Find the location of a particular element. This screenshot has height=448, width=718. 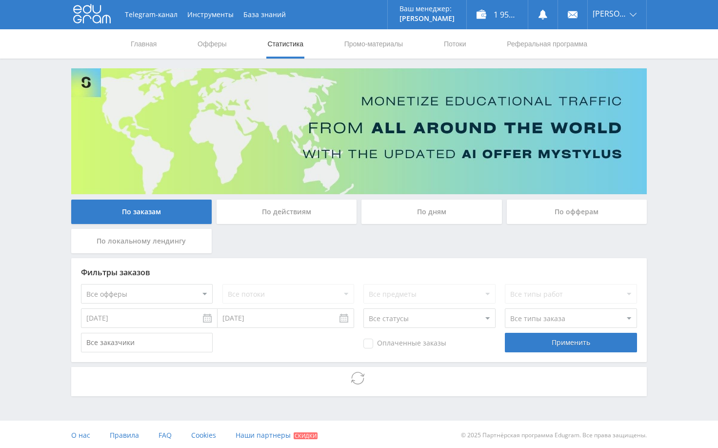

span: Правила is located at coordinates (124, 435).